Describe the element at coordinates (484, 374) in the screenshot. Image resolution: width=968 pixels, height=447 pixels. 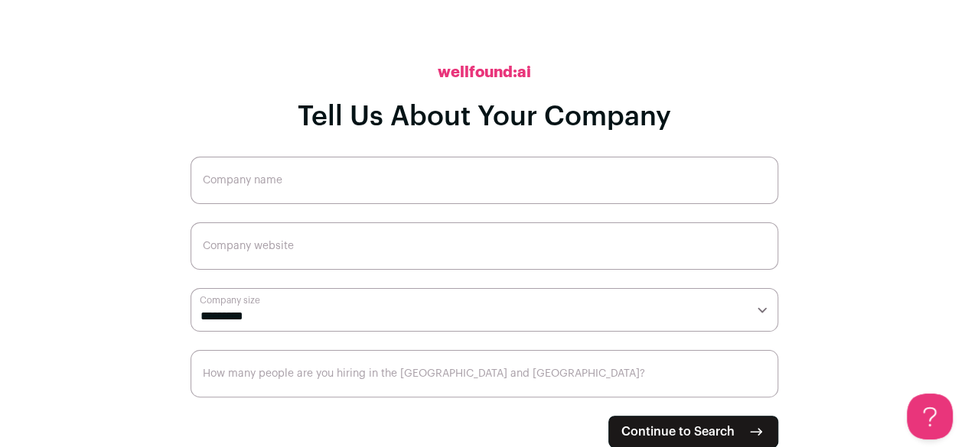
I see `input: How many people are you hiring in the US and Canada?` at that location.